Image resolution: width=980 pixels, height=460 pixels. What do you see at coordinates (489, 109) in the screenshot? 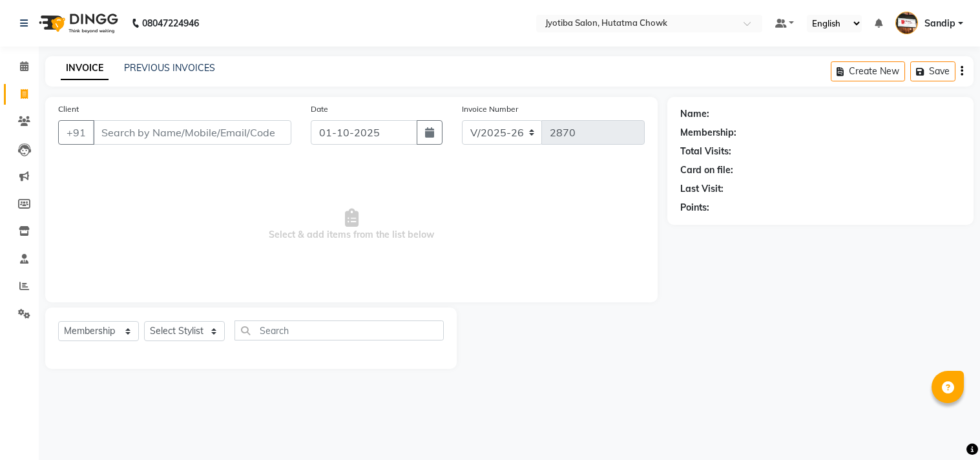
I see `label: Invoice Number` at bounding box center [489, 109].